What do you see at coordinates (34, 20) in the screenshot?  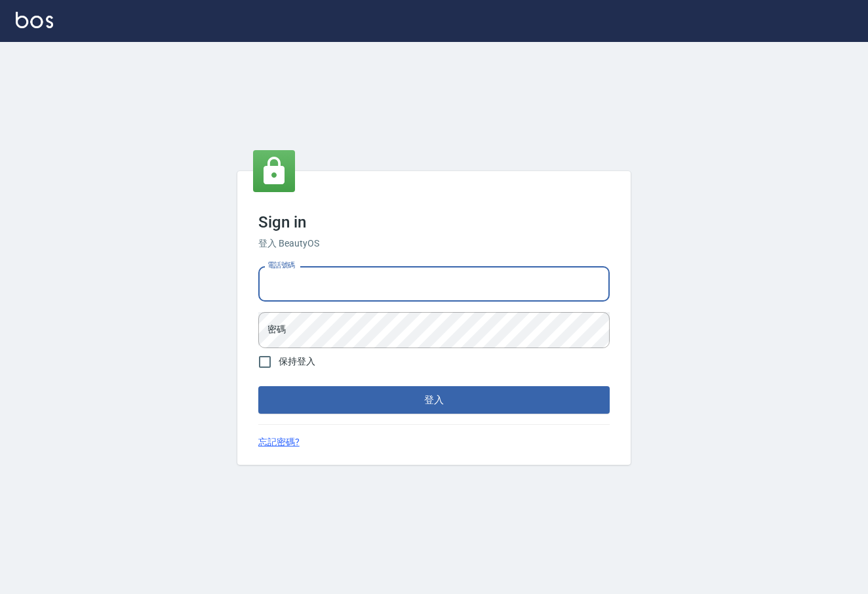 I see `img: Logo` at bounding box center [34, 20].